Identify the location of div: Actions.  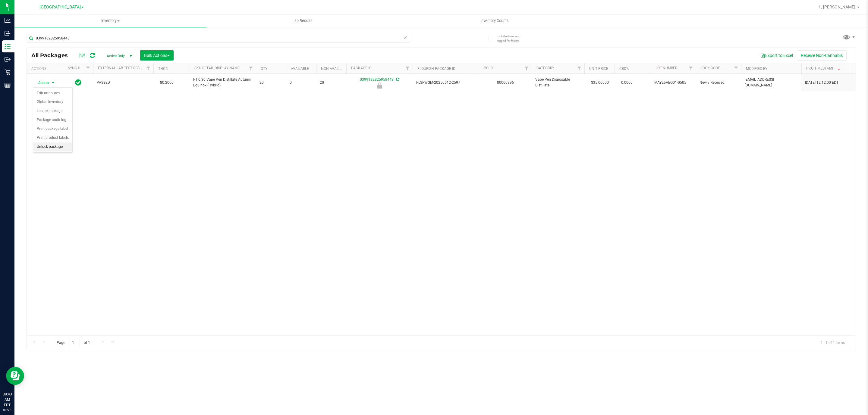
(46, 69).